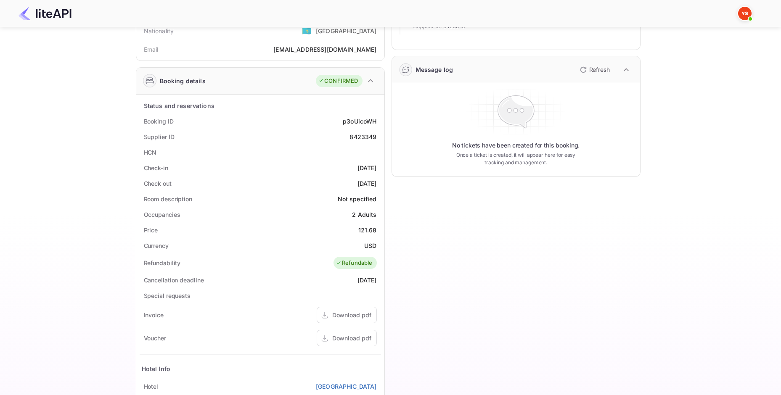 The width and height of the screenshot is (781, 395). What do you see at coordinates (360, 121) in the screenshot?
I see `div: p3oUicoWH` at bounding box center [360, 121].